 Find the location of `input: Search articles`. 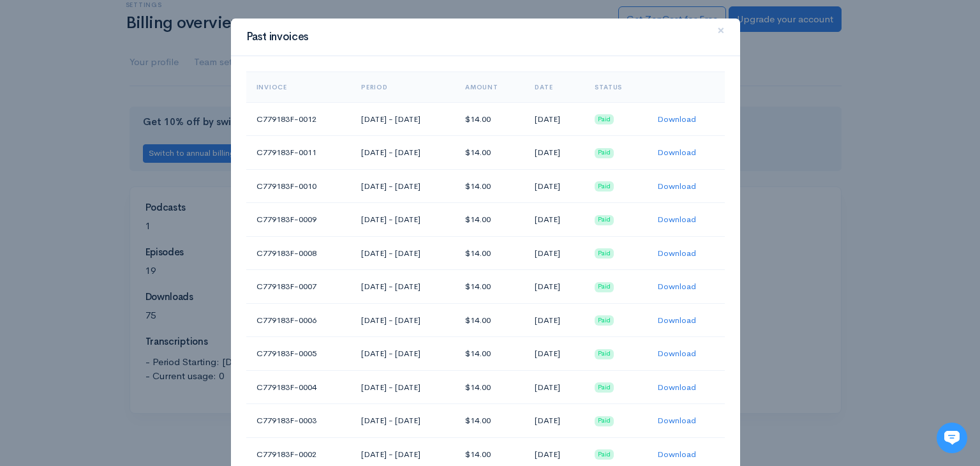

input: Search articles is located at coordinates (132, 253).